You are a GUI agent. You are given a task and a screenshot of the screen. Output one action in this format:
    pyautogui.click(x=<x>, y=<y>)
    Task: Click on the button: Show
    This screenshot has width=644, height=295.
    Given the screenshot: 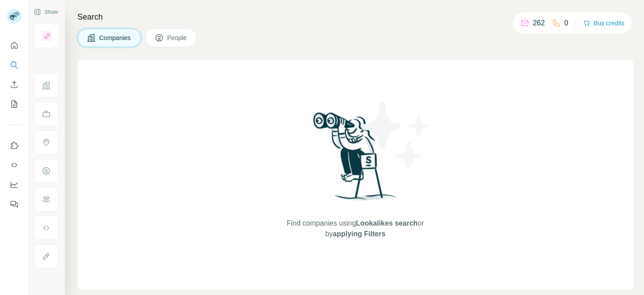 What is the action you would take?
    pyautogui.click(x=46, y=12)
    